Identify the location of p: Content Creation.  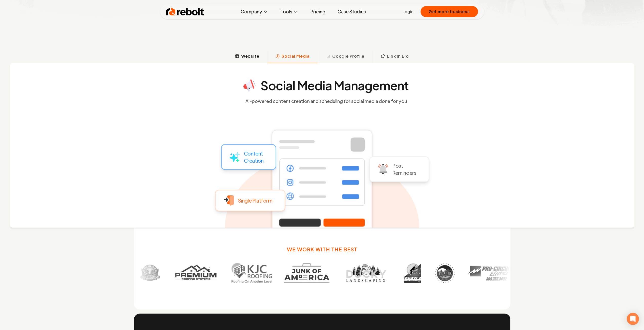
(254, 157).